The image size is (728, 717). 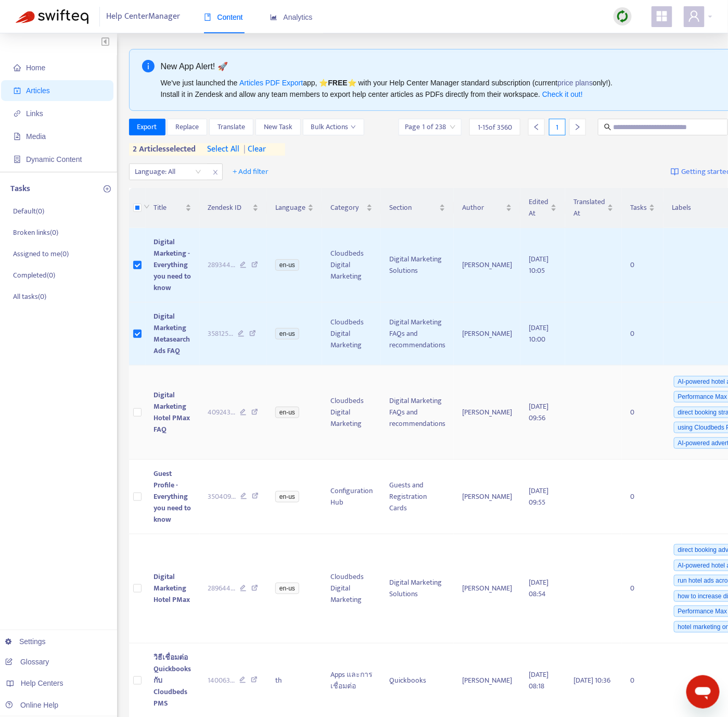 I want to click on span: Digital Marketing - Everything you need to know, so click(x=173, y=265).